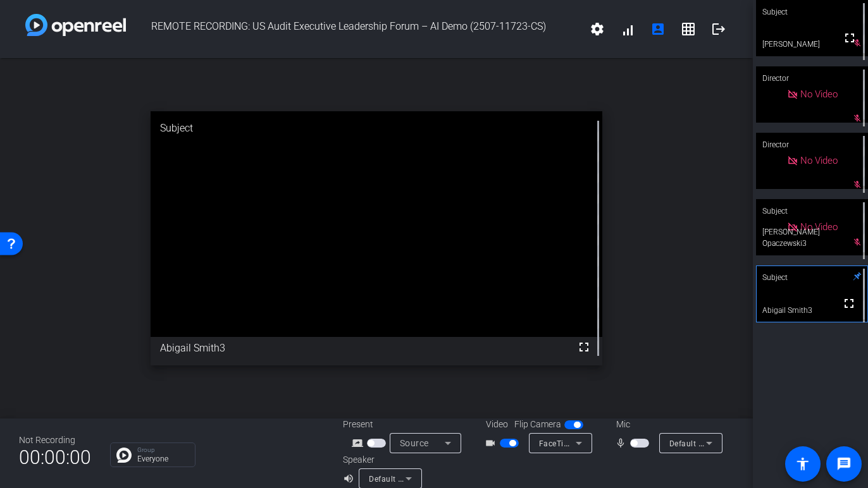 The image size is (868, 488). What do you see at coordinates (415, 443) in the screenshot?
I see `span: Source` at bounding box center [415, 443].